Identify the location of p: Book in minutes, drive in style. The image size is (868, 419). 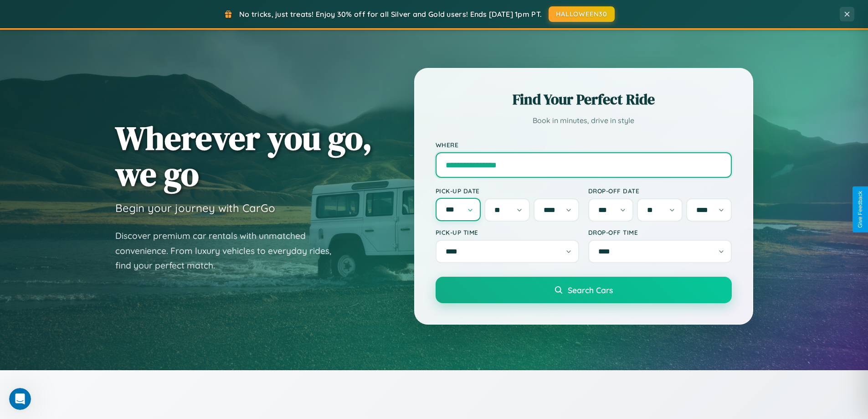
(584, 121).